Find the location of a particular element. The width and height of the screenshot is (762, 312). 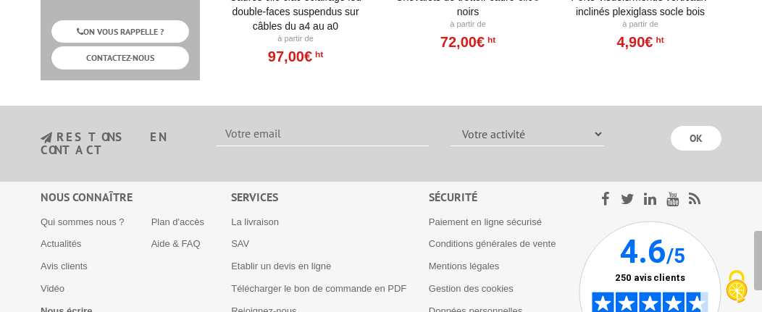

a: 97,00€HT is located at coordinates (296, 57).